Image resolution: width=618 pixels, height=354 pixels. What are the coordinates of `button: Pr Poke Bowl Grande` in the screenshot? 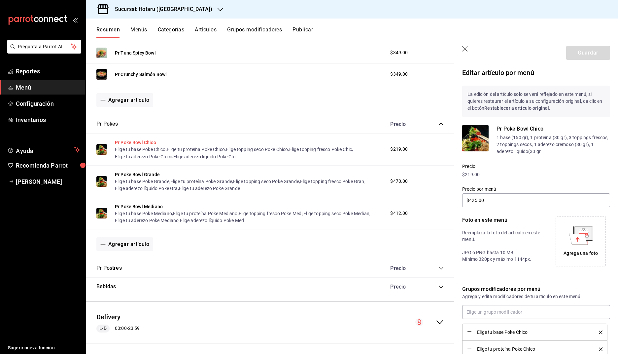 It's located at (137, 174).